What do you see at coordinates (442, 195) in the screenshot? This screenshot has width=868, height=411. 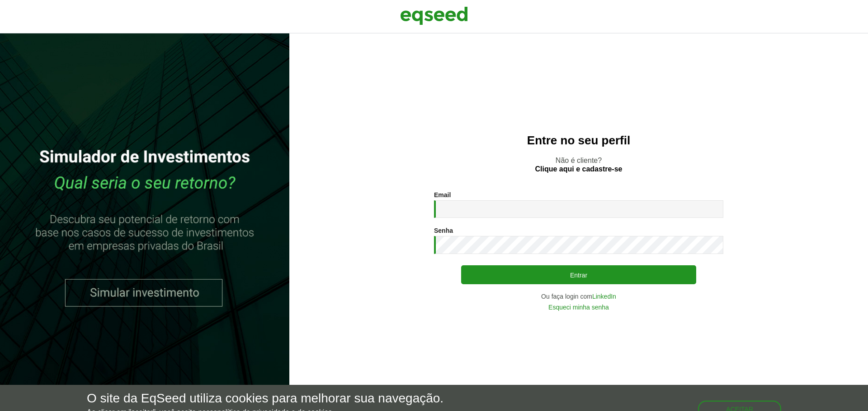 I see `label: Email` at bounding box center [442, 195].